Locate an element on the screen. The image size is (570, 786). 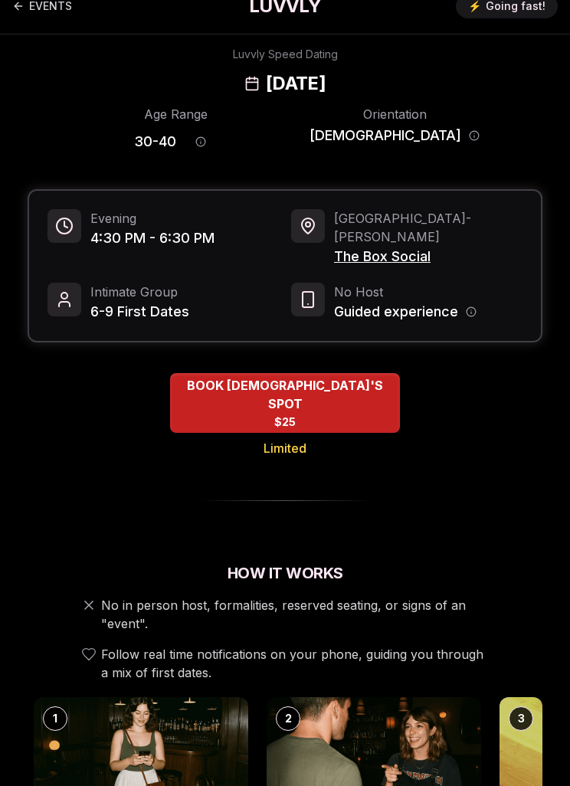
button: BOOK QUEER WOMEN'S SPOT - Limited is located at coordinates (285, 403).